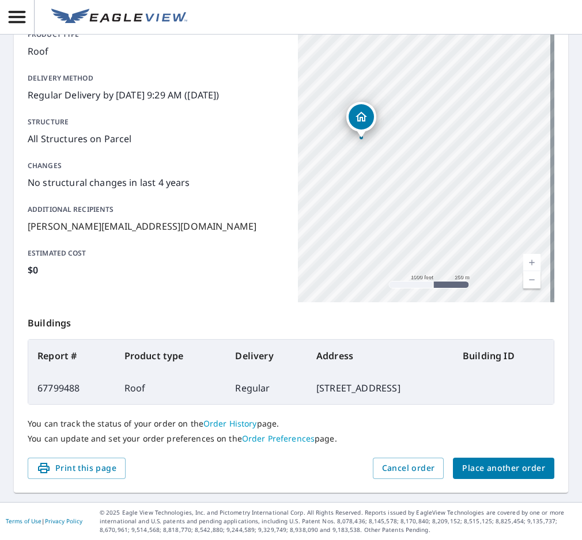  Describe the element at coordinates (291, 439) in the screenshot. I see `p: You can update and set your order preferences on the page.` at that location.